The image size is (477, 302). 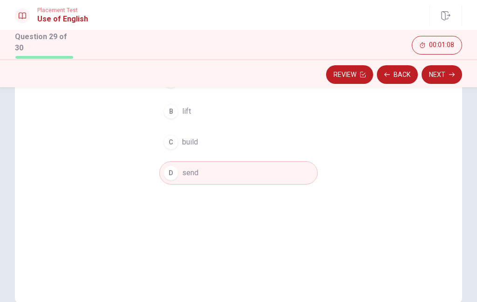 I want to click on button: Cbuild, so click(x=239, y=142).